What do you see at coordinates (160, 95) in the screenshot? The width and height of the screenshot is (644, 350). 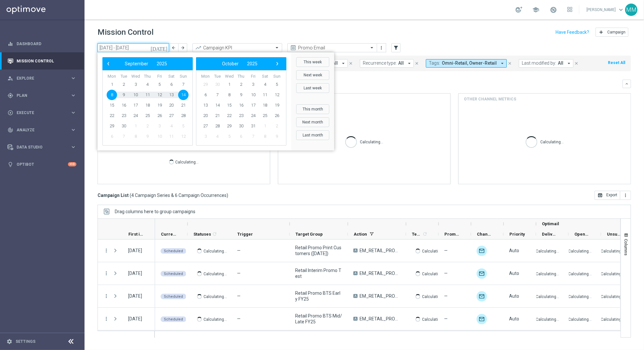 I see `span: 12` at bounding box center [160, 95].